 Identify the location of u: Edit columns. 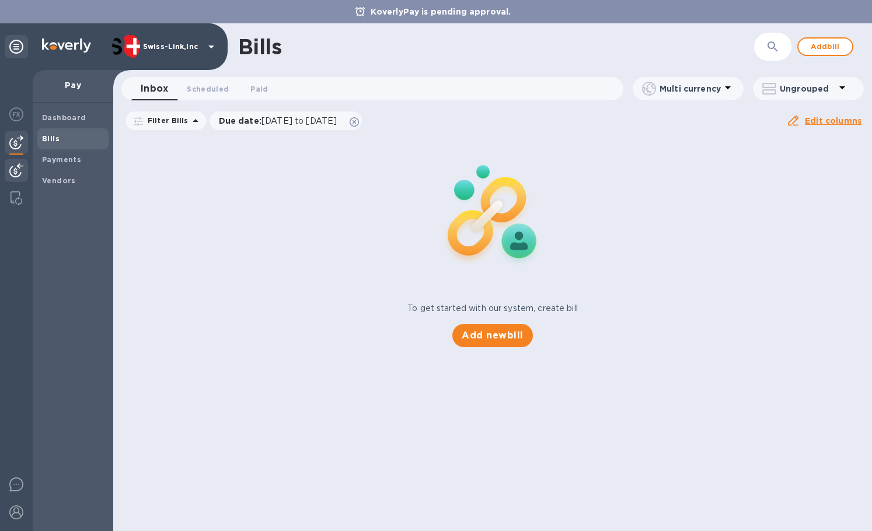
(833, 121).